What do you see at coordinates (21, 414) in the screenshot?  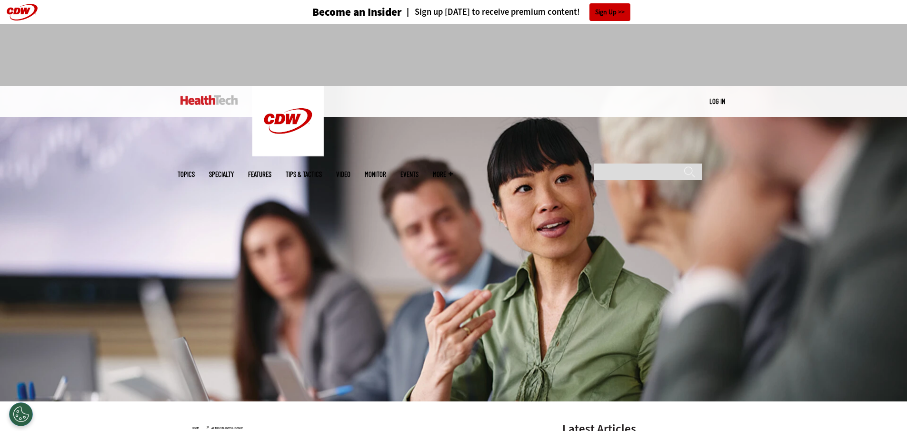 I see `div: Cookies Settings` at bounding box center [21, 414].